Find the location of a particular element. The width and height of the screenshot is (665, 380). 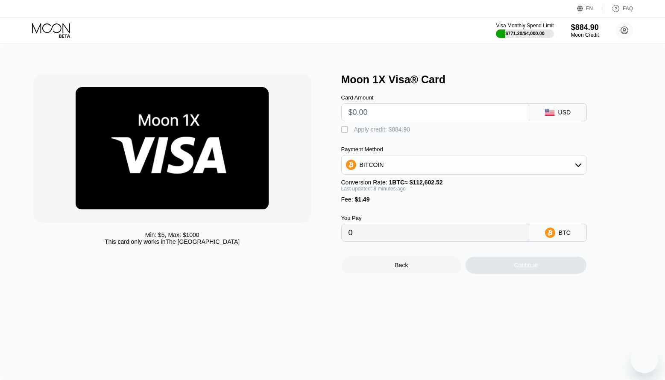

div: Payment Method is located at coordinates (464, 149).